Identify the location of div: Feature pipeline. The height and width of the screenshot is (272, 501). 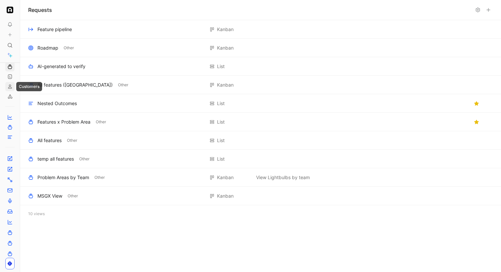
(55, 29).